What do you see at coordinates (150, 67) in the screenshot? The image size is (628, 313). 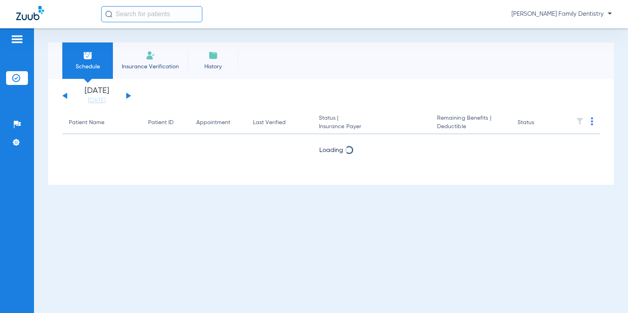 I see `span: Insurance Verification` at bounding box center [150, 67].